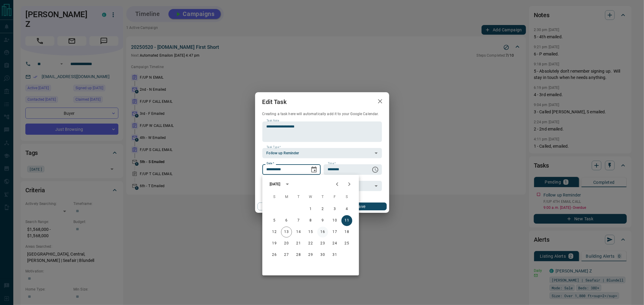  What do you see at coordinates (299, 233) in the screenshot?
I see `button: 14` at bounding box center [299, 233].